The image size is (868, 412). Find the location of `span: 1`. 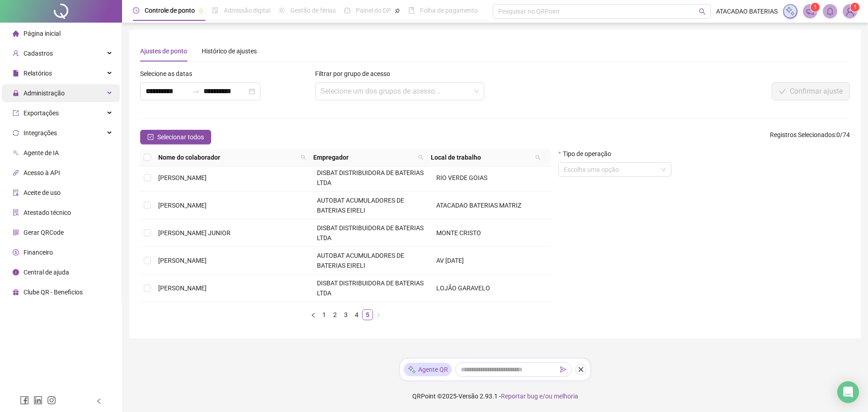

span: 1 is located at coordinates (855, 7).